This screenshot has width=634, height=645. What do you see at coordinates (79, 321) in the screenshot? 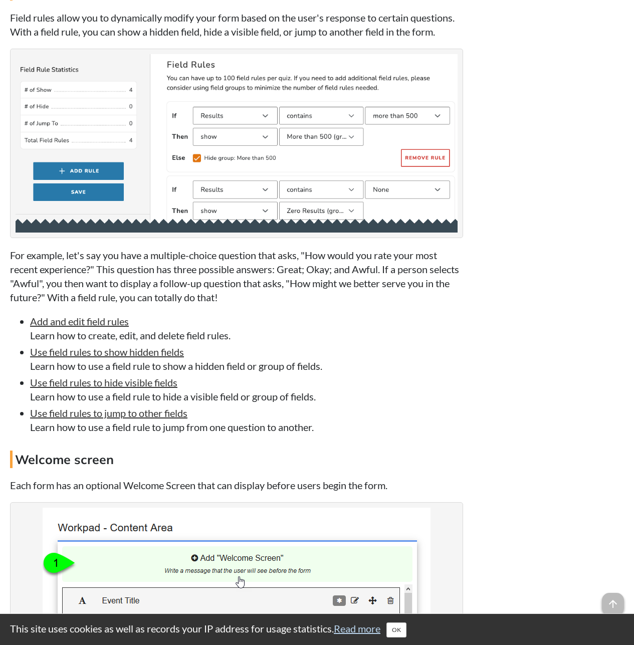
I see `a: Add and edit field rules` at bounding box center [79, 321].